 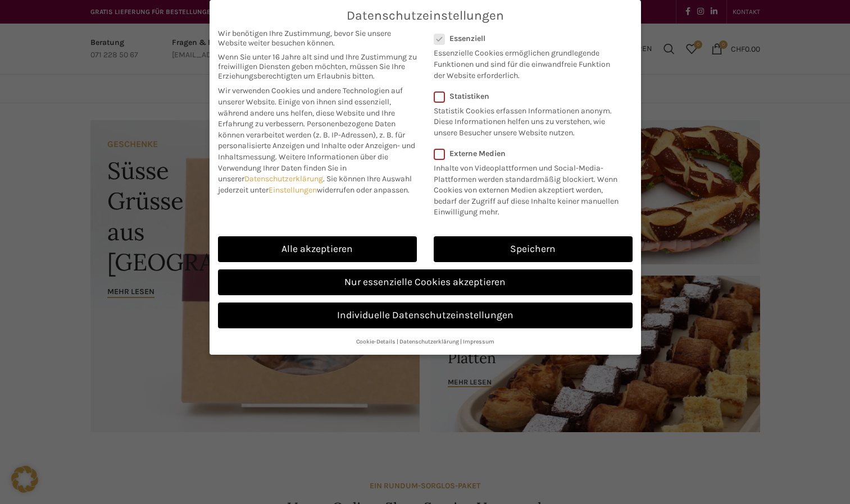 What do you see at coordinates (317, 38) in the screenshot?
I see `span: Wir benötigen Ihre Zustimmung, bevor Sie unsere Website weiter besuchen können.` at bounding box center [317, 38].